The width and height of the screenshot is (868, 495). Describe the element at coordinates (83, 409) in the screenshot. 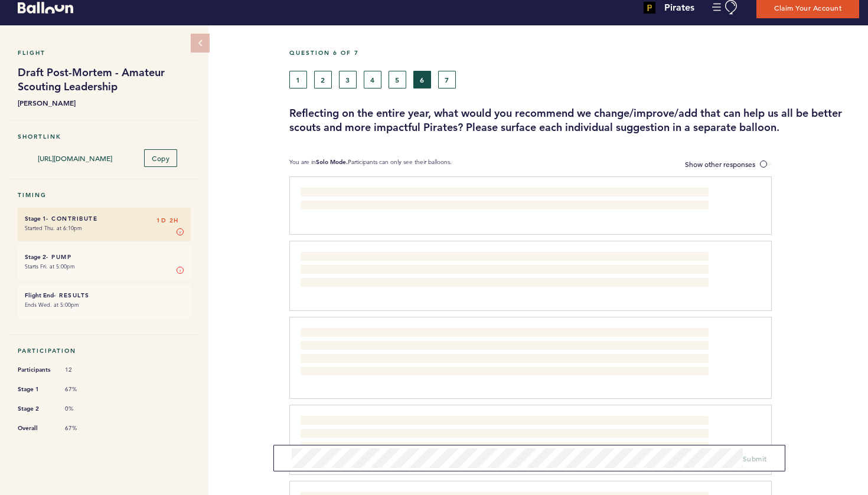

I see `span: 0%` at that location.